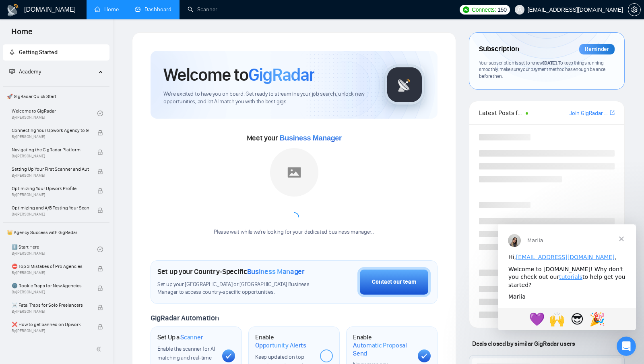 This screenshot has height=364, width=644. Describe the element at coordinates (484, 10) in the screenshot. I see `span: Connects:` at that location.